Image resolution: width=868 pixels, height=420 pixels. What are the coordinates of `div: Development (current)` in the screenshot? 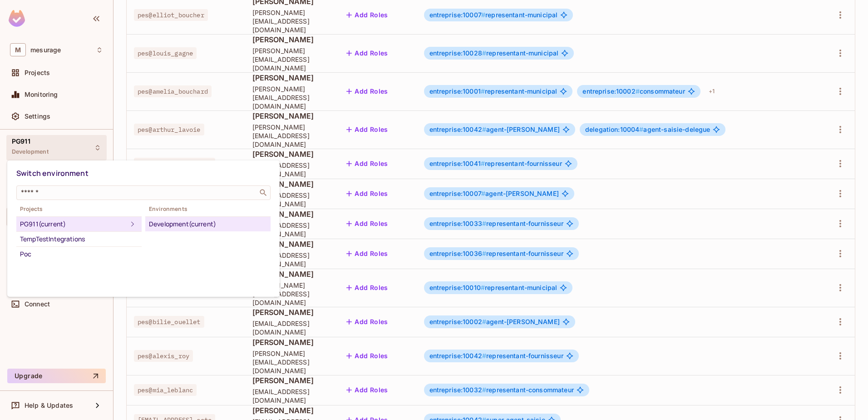 It's located at (208, 224).